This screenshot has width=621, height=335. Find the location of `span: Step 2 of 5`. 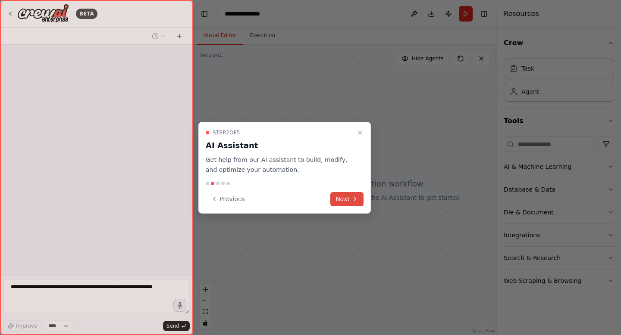

span: Step 2 of 5 is located at coordinates (226, 133).